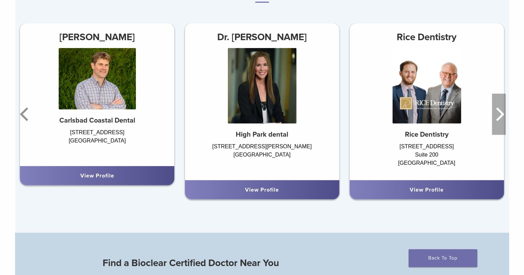 The image size is (524, 275). I want to click on button: Previous, so click(25, 114).